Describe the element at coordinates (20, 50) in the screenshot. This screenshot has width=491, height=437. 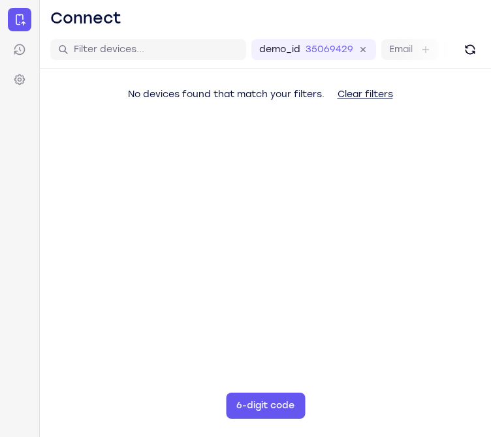
I see `a: Sessions` at that location.